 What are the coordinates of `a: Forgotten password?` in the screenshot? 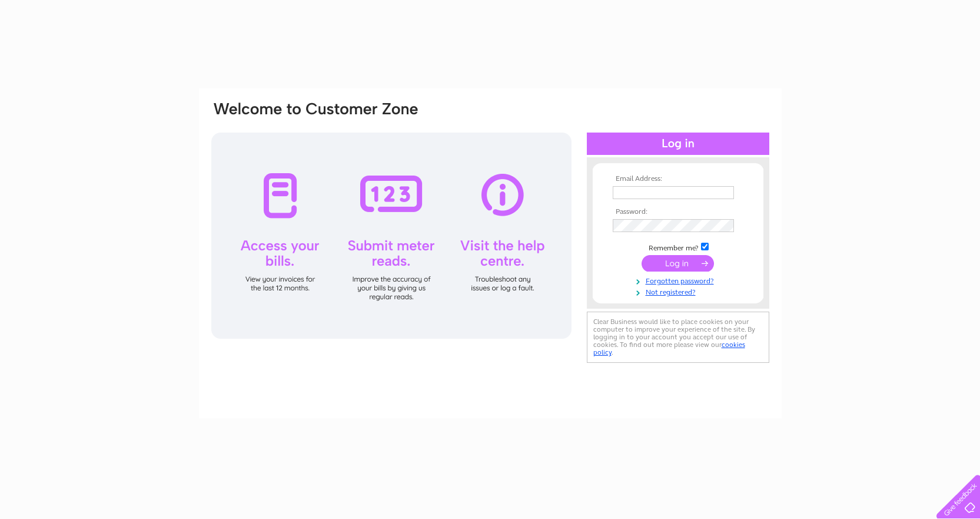 It's located at (679, 280).